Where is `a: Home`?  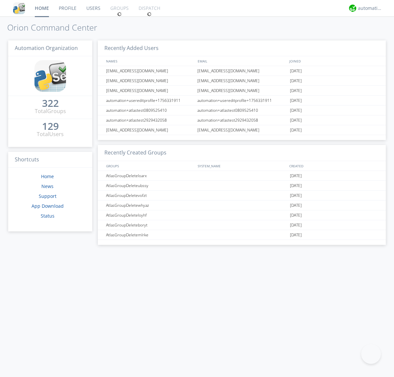
a: Home is located at coordinates (47, 176).